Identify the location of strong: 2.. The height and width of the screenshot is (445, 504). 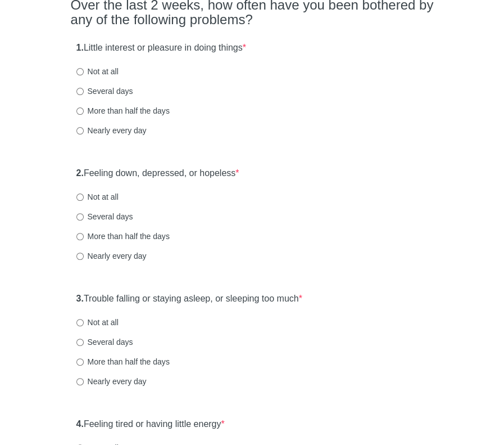
(80, 173).